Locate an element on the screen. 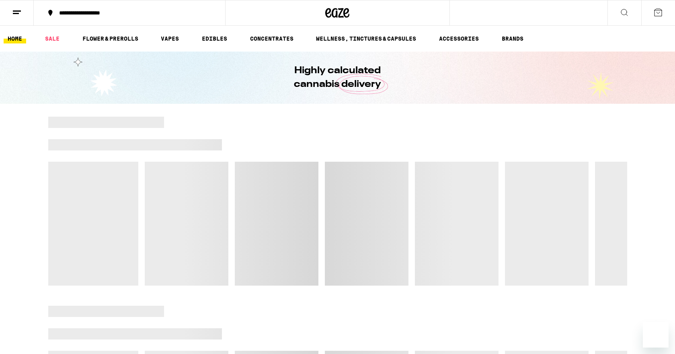 The image size is (675, 354). a: EDIBLES is located at coordinates (214, 39).